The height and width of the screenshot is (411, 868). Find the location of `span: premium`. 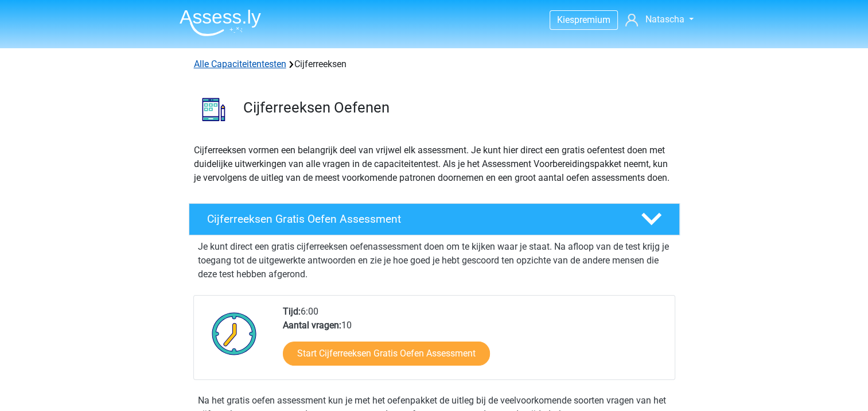

span: premium is located at coordinates (592, 19).